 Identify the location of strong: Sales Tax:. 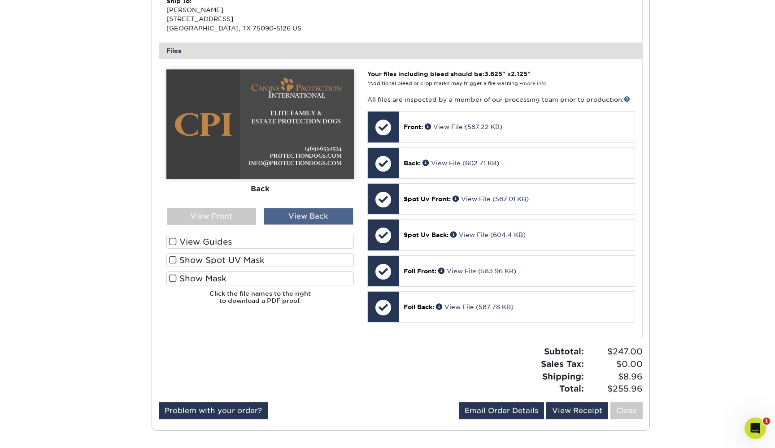
(562, 364).